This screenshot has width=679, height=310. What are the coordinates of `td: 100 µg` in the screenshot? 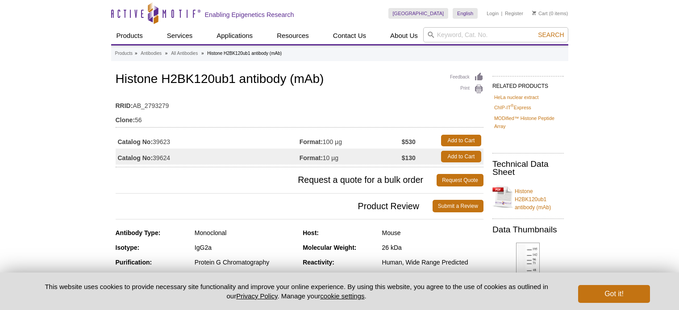 It's located at (351, 141).